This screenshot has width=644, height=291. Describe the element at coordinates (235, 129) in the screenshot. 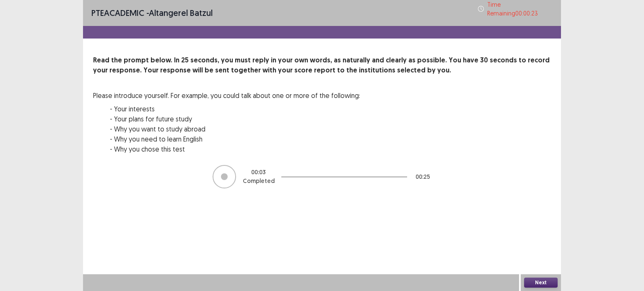

I see `p: - Why you want to study abroad` at that location.